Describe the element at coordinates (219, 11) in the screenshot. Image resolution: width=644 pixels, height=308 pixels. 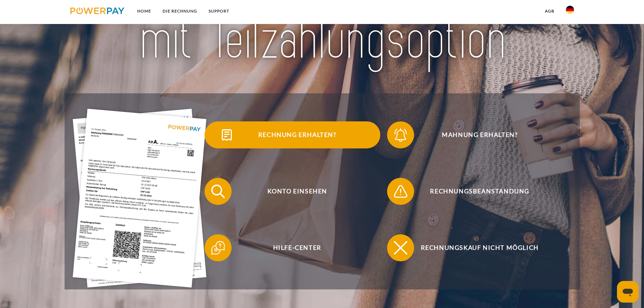
I see `a: SUPPORT` at that location.